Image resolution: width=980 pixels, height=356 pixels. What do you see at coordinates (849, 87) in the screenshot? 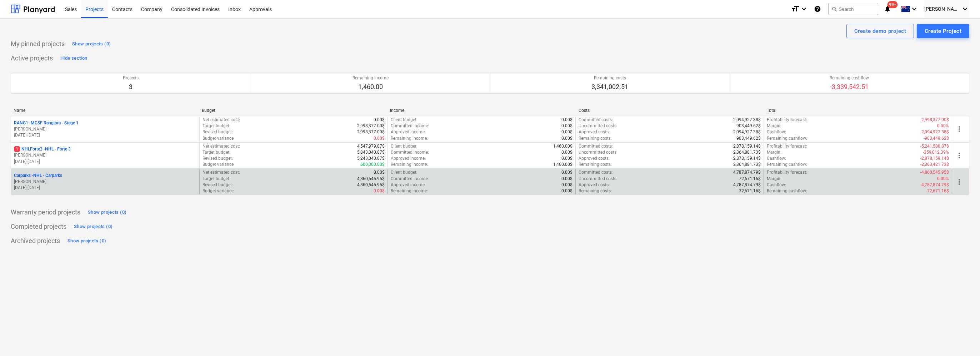
I see `p: -3,339,542.51` at bounding box center [849, 87].